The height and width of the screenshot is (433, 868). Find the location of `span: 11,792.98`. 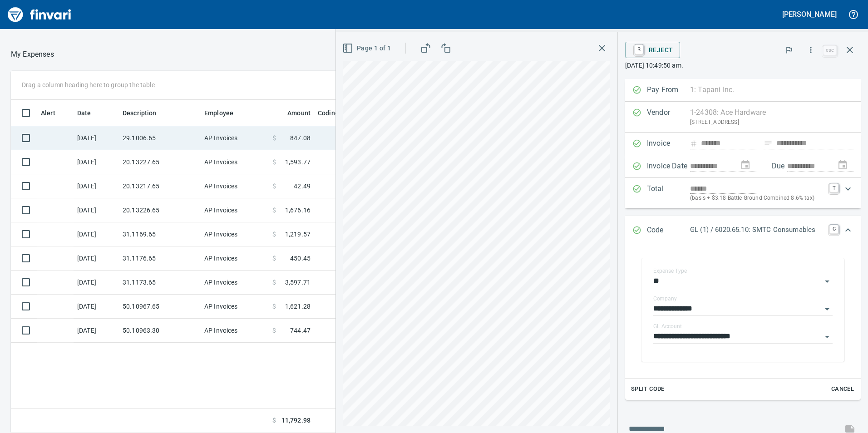

span: 11,792.98 is located at coordinates (296, 420).